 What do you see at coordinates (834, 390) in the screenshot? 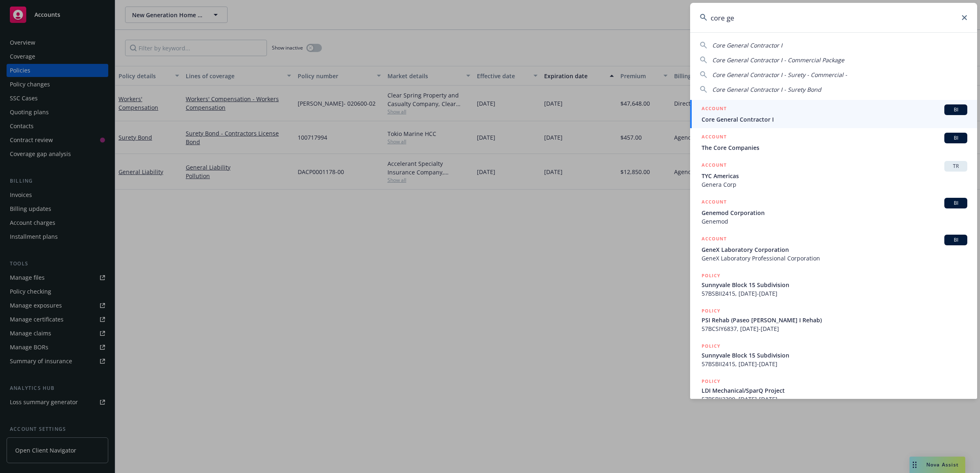
I see `span: LDI Mechanical/SparQ Project` at bounding box center [834, 390].